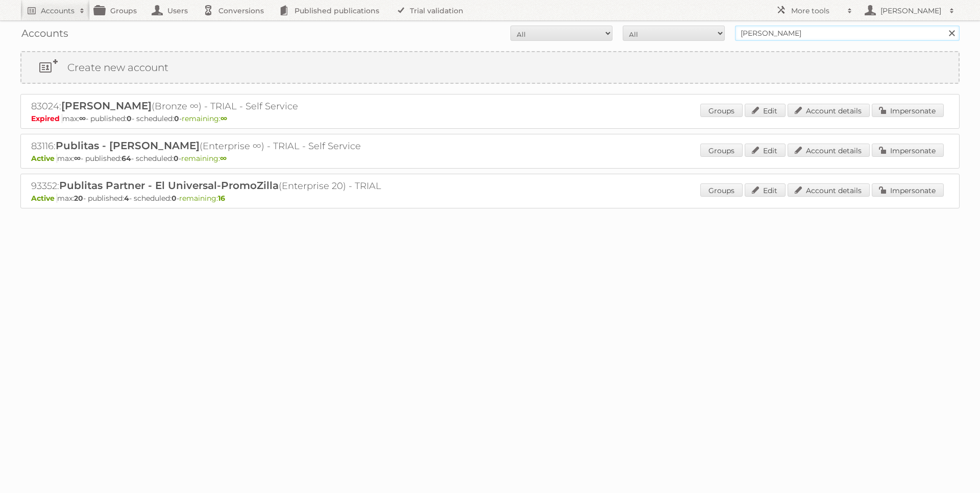  I want to click on h2: Accounts, so click(58, 10).